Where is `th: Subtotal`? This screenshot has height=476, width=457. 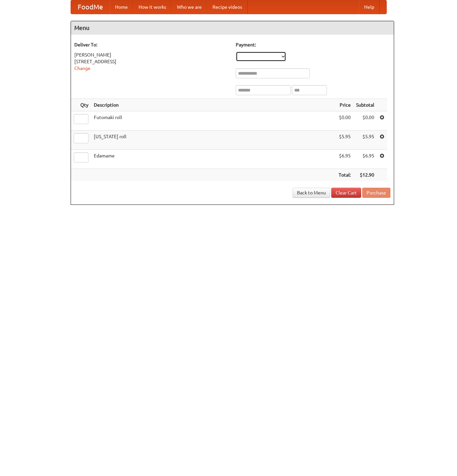
th: Subtotal is located at coordinates (365, 105).